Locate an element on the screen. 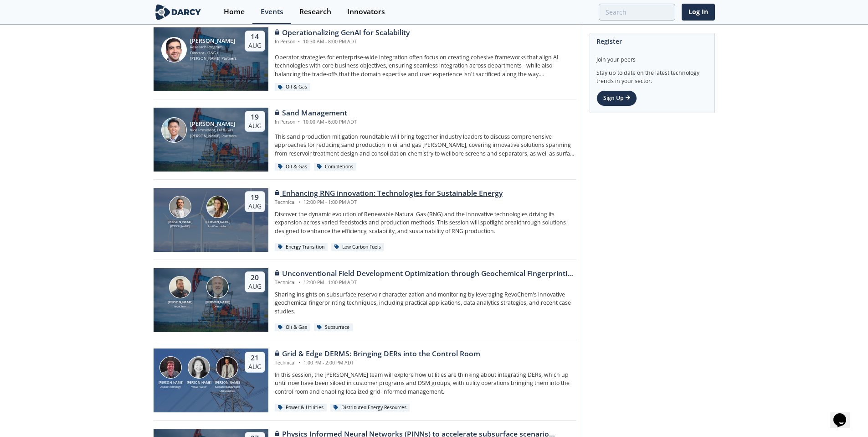 The width and height of the screenshot is (868, 437). img: Bob Aylsworth is located at coordinates (180, 286).